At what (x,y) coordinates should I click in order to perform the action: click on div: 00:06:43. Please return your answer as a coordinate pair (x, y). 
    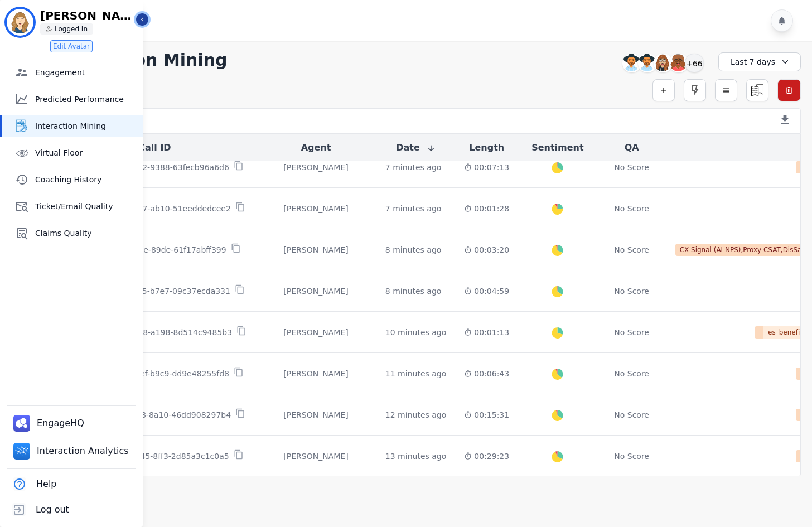
    Looking at the image, I should click on (486, 374).